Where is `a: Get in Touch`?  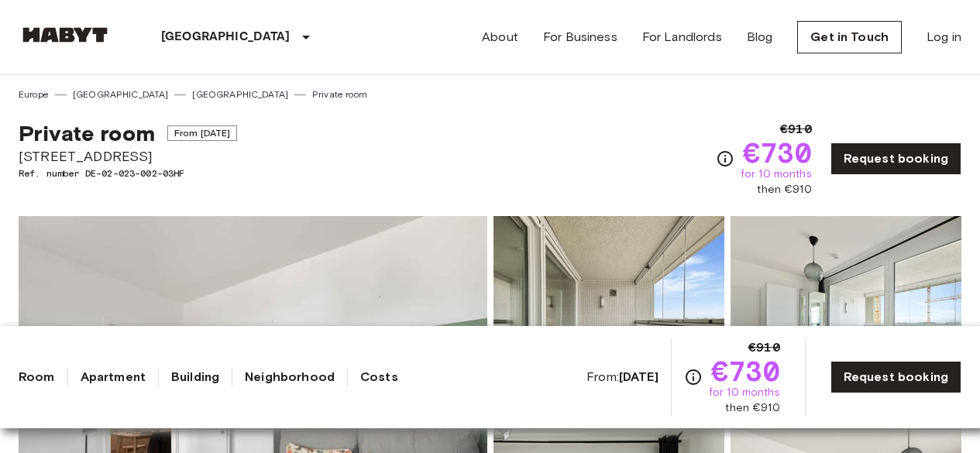 a: Get in Touch is located at coordinates (849, 37).